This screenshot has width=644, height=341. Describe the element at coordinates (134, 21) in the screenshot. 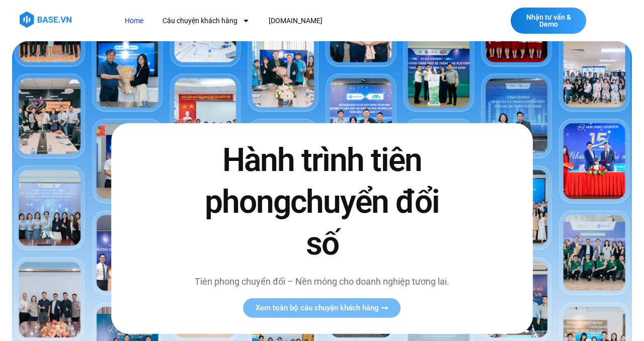

I see `a: Home` at that location.